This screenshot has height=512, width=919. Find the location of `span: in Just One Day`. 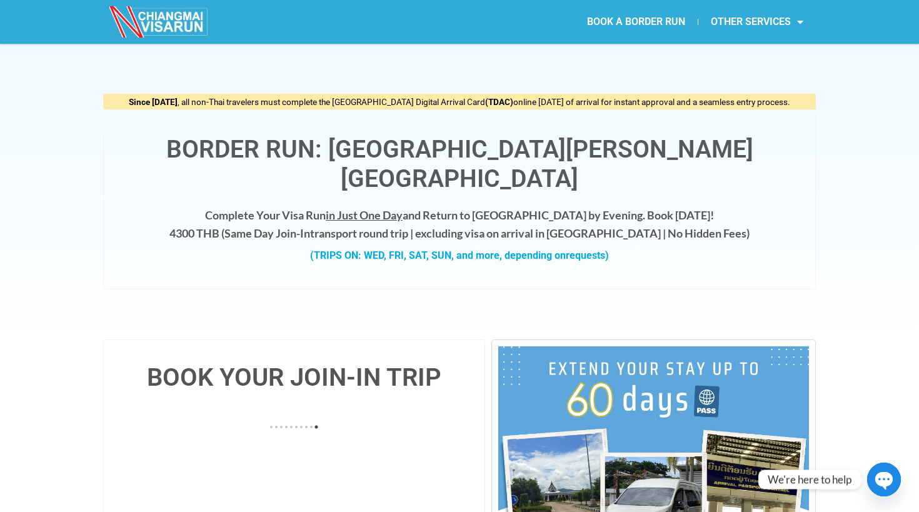

span: in Just One Day is located at coordinates (364, 215).